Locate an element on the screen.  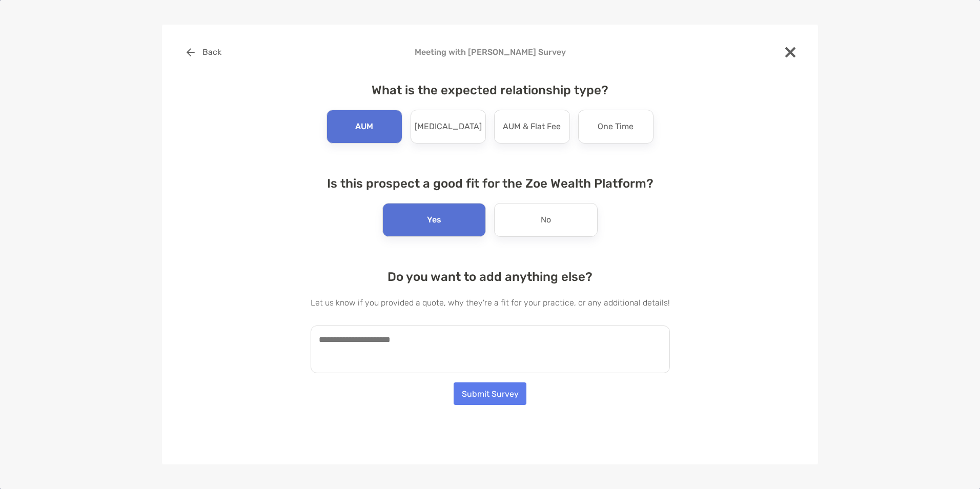
p: No is located at coordinates (546, 220).